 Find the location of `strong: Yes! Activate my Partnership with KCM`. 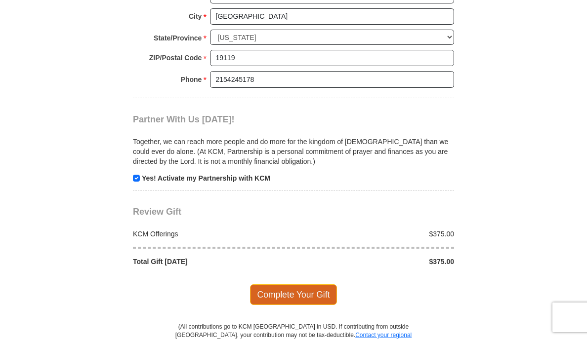

strong: Yes! Activate my Partnership with KCM is located at coordinates (206, 178).